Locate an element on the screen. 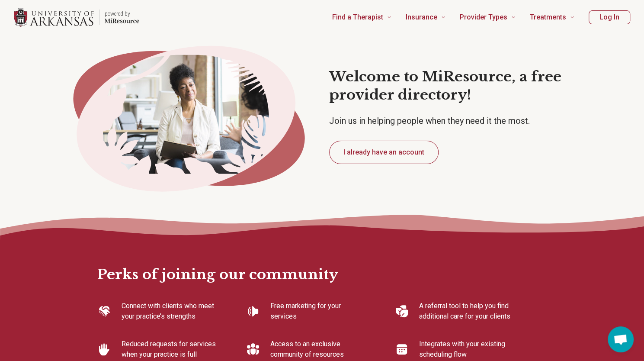  a: Home page is located at coordinates (76, 17).